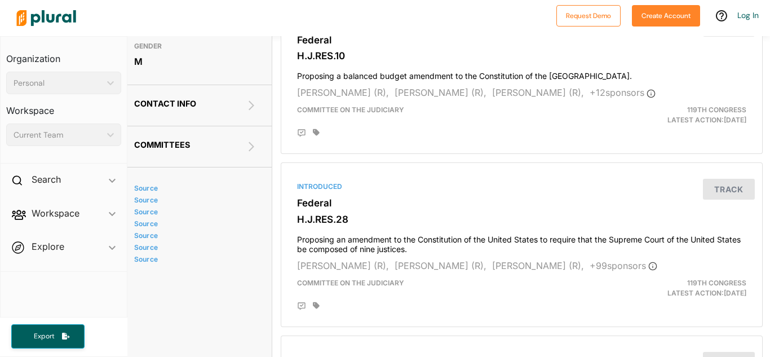 The image size is (770, 357). Describe the element at coordinates (623, 265) in the screenshot. I see `span: + 99 sponsor s` at that location.